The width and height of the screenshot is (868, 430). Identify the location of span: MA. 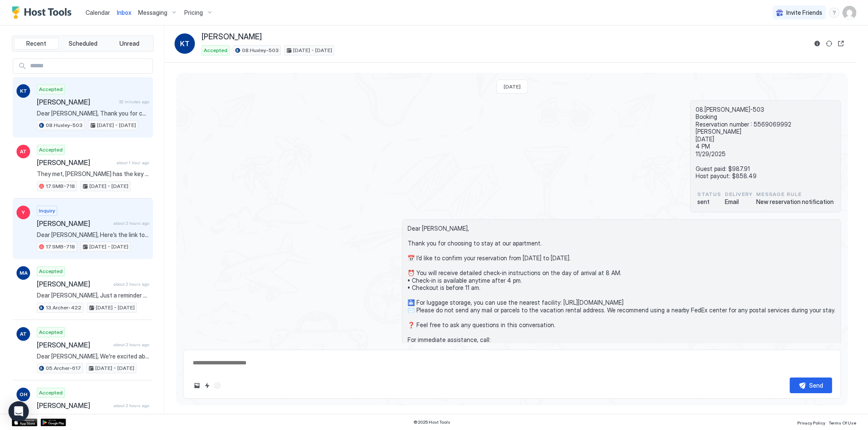
(24, 273).